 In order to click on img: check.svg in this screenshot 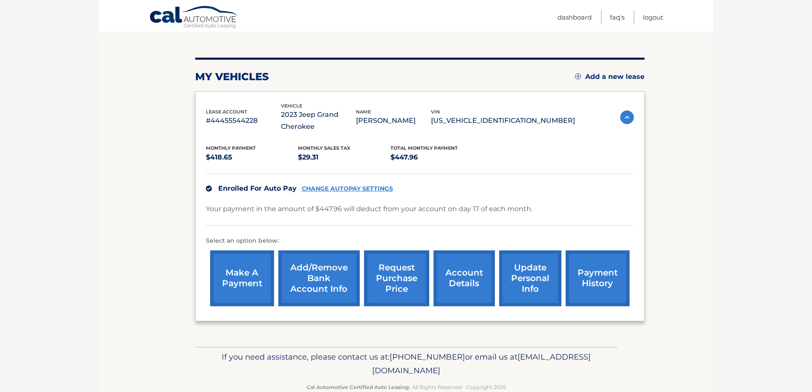, I will do `click(209, 188)`.